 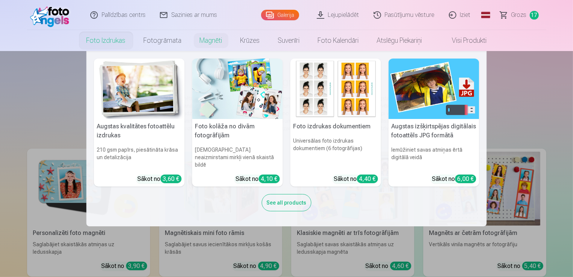 I want to click on span: Grozs, so click(x=518, y=15).